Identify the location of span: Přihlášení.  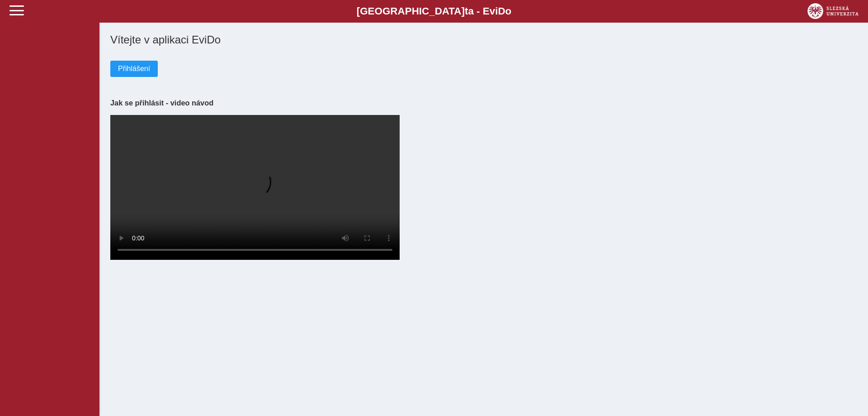
(134, 69).